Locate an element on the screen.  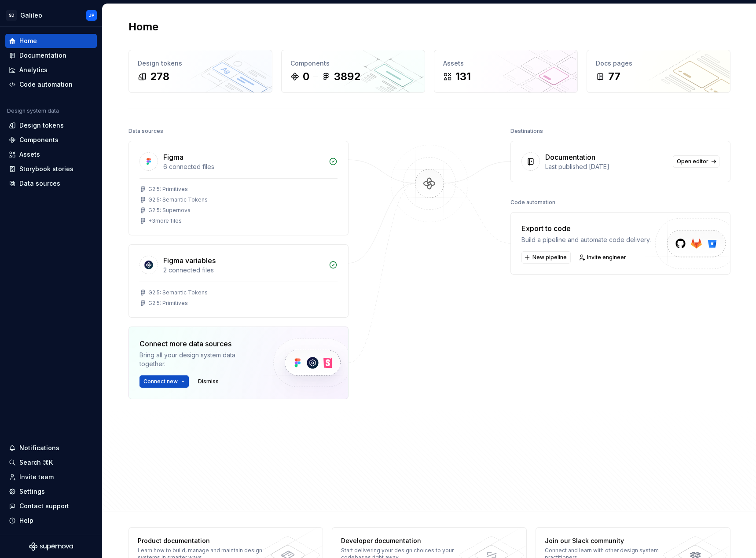
div: + 3 more files is located at coordinates (165, 221).